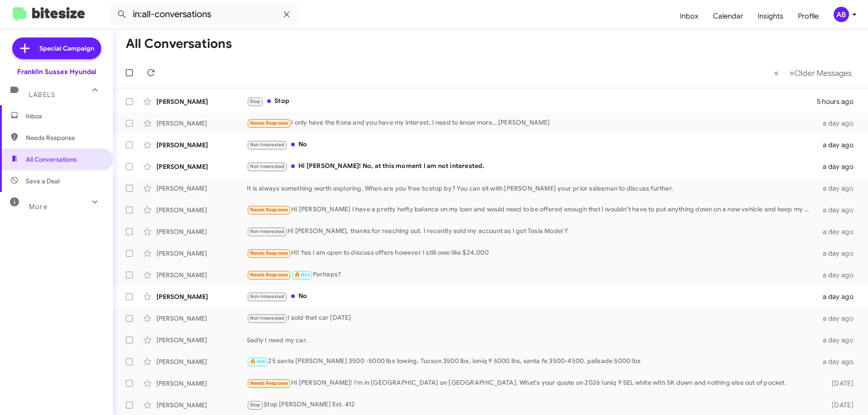 Image resolution: width=868 pixels, height=415 pixels. I want to click on div: Hi! Yes I am open to discuss offers however I still owe like $24,000, so click(532, 253).